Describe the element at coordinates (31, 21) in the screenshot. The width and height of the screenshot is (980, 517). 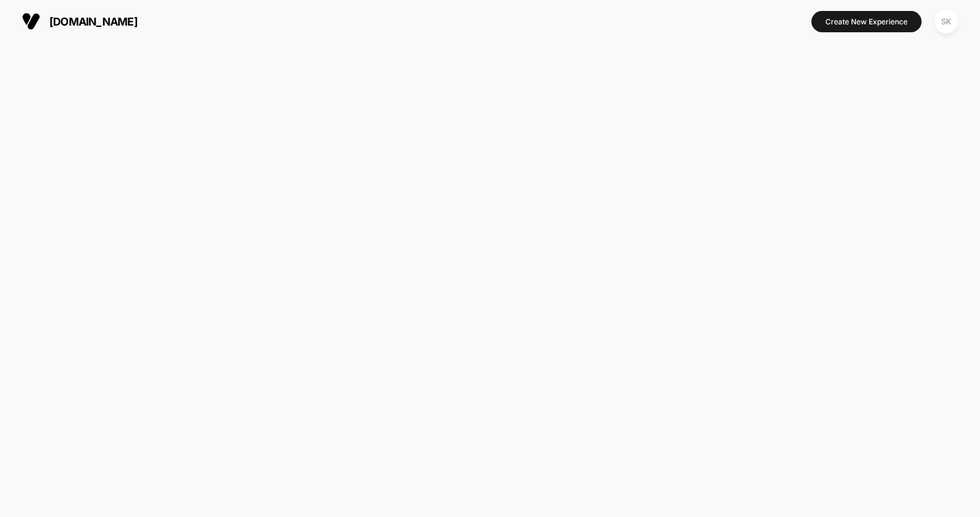
I see `img: Visually logo` at that location.